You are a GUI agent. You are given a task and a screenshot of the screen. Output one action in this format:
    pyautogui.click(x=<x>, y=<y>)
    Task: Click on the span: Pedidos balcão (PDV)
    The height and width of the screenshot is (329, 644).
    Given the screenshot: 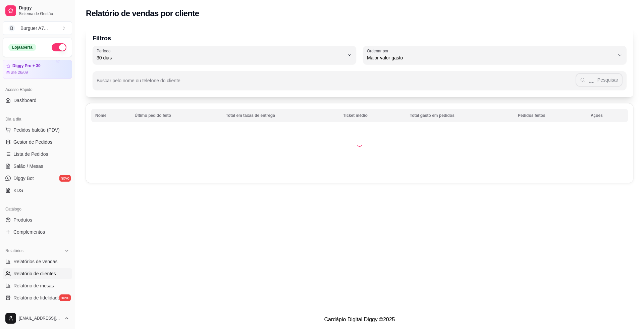 What is the action you would take?
    pyautogui.click(x=36, y=130)
    